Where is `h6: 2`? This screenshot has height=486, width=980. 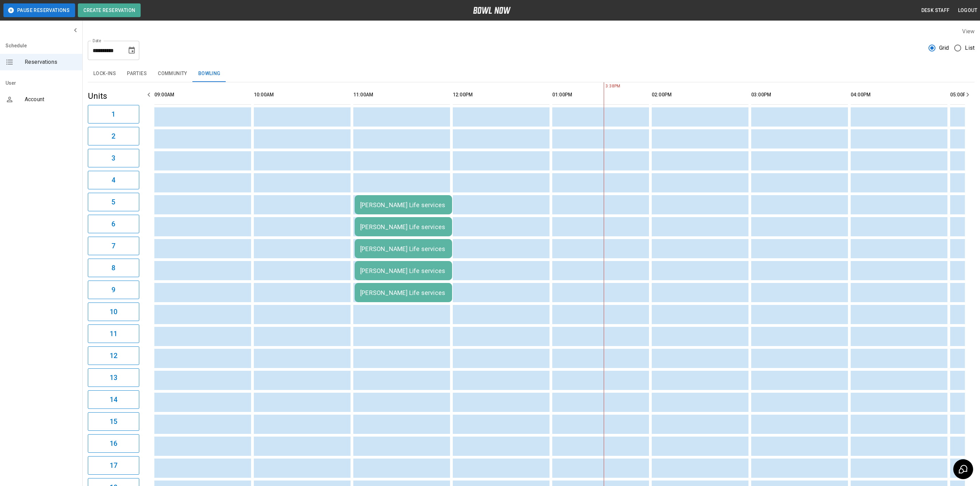 h6: 2 is located at coordinates (113, 136).